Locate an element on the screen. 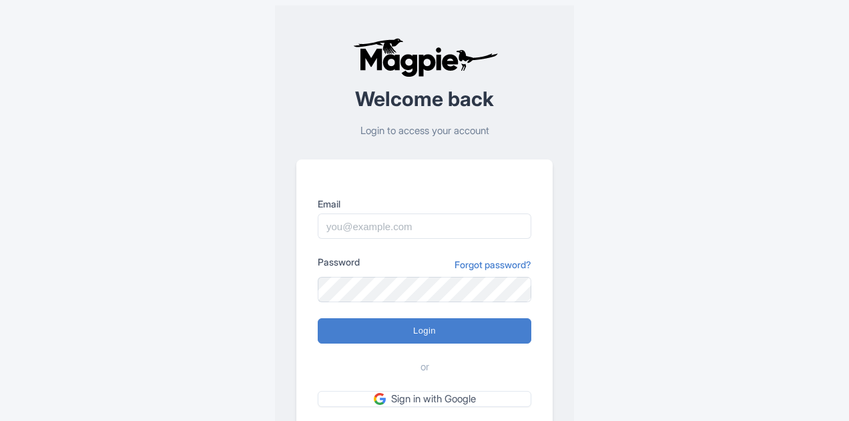 The height and width of the screenshot is (421, 849). a: Sign in with Google is located at coordinates (425, 399).